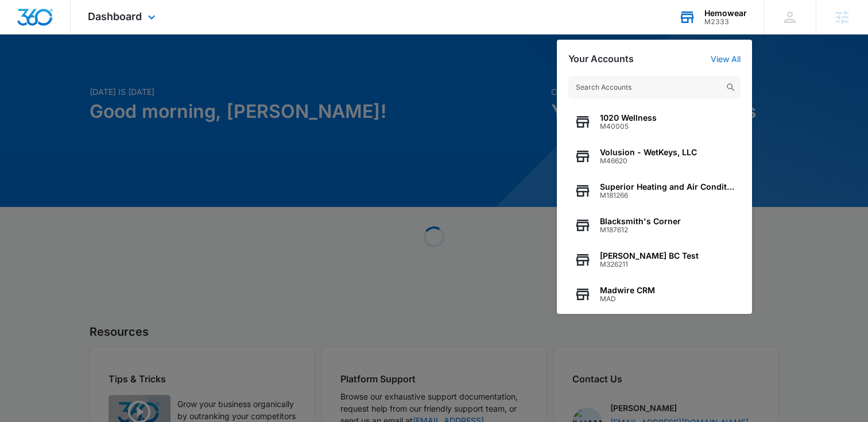 This screenshot has width=868, height=422. What do you see at coordinates (654, 157) in the screenshot?
I see `button: Volusion - WetKeys, LLCM46620` at bounding box center [654, 157].